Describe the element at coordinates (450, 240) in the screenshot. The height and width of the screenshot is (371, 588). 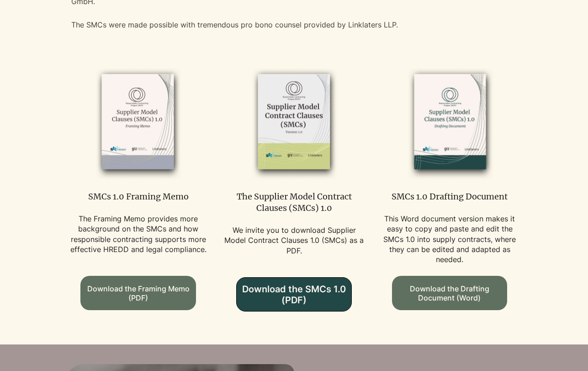
I see `p: This Word document version makes it easy to copy and paste and edit the SMCs 1.0 into supply cont...` at that location.